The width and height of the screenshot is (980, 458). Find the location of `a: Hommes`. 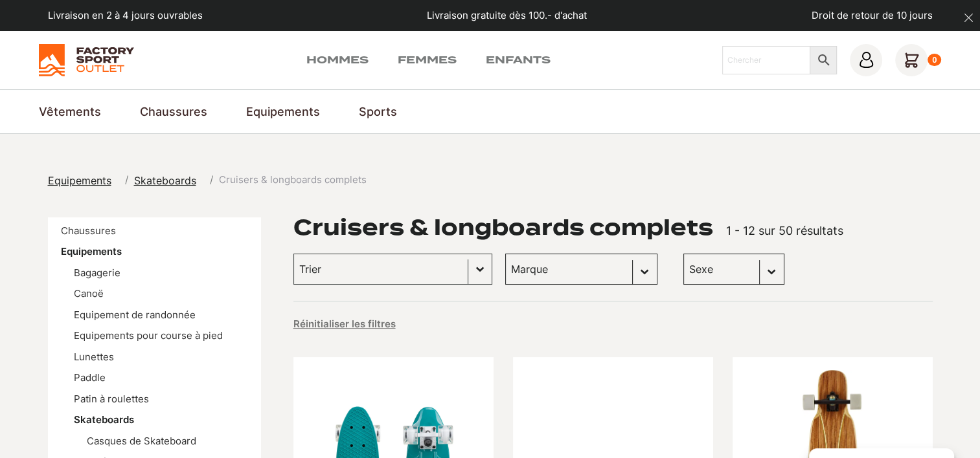

a: Hommes is located at coordinates (338, 60).